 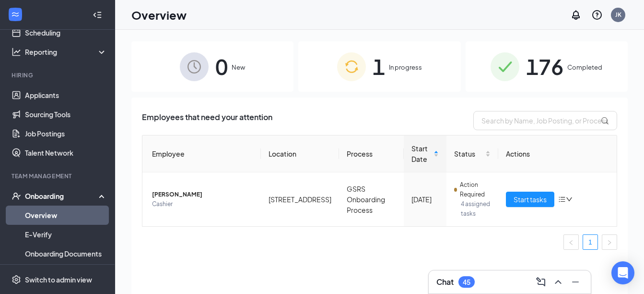 I want to click on div: 45, so click(x=467, y=282).